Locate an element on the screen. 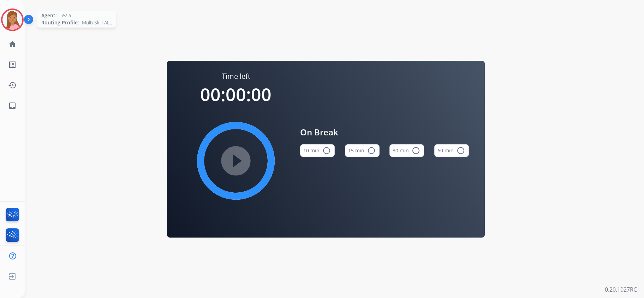 Image resolution: width=644 pixels, height=298 pixels. span: 00:00:00 is located at coordinates (236, 95).